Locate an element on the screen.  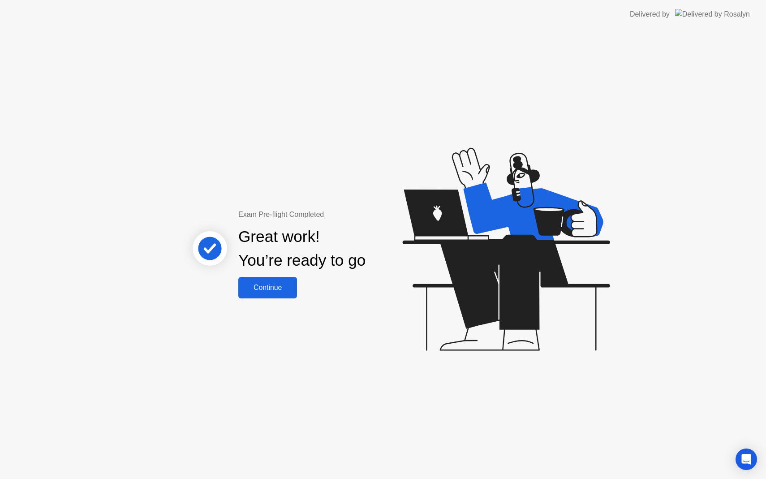
div: Delivered by is located at coordinates (650, 14).